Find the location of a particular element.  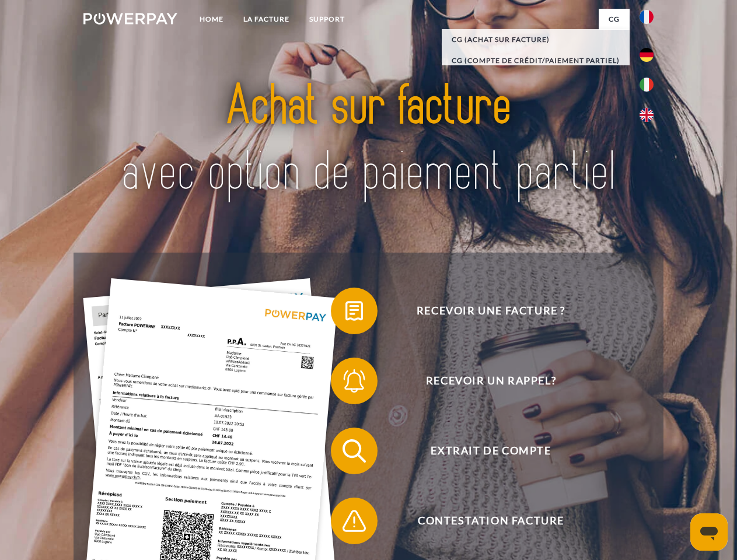

a: Contestation Facture is located at coordinates (482, 521).